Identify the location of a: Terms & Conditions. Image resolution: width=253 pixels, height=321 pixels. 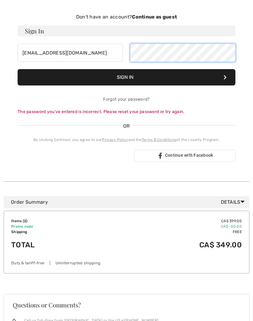
(159, 140).